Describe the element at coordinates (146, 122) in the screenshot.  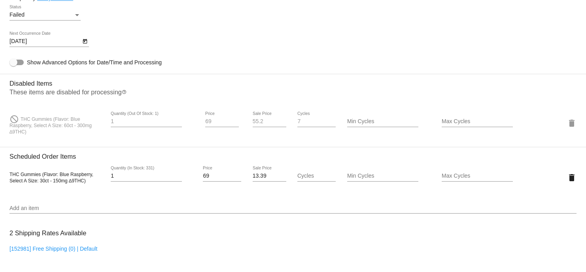
I see `input: Quantity (Out Of Stock: 1)` at that location.